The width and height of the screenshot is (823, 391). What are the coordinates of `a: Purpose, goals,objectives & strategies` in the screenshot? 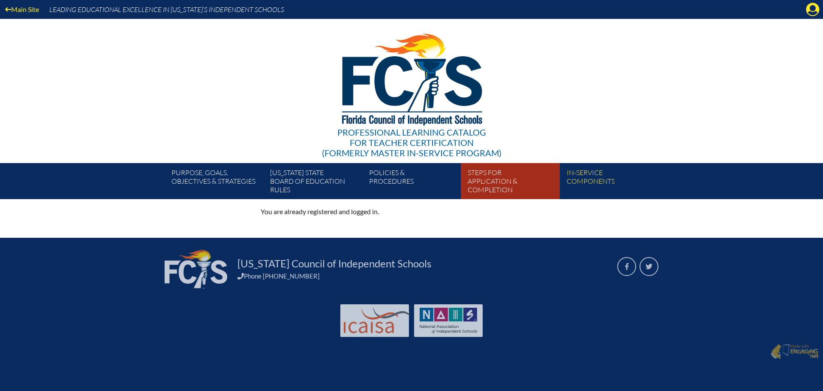 It's located at (217, 183).